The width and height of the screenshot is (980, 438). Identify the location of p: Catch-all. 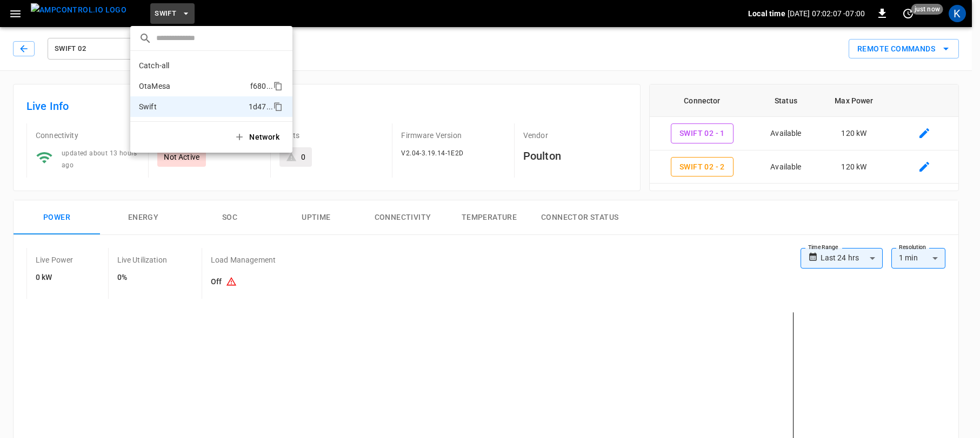
(191, 65).